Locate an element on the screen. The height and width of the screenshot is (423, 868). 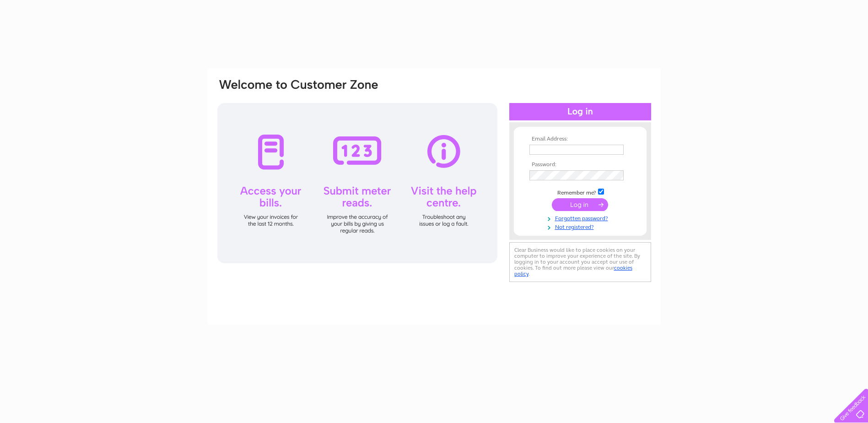
a: cookies policy is located at coordinates (574, 270).